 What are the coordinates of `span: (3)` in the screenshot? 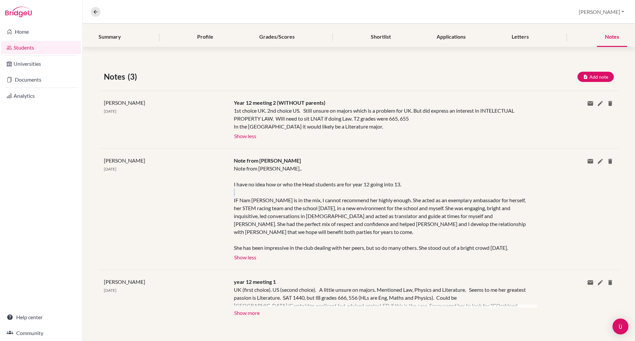 It's located at (134, 77).